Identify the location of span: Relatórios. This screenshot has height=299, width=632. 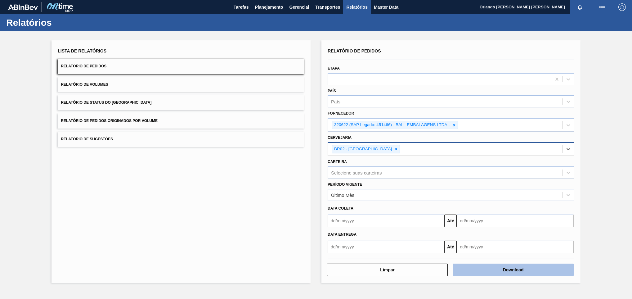
(357, 7).